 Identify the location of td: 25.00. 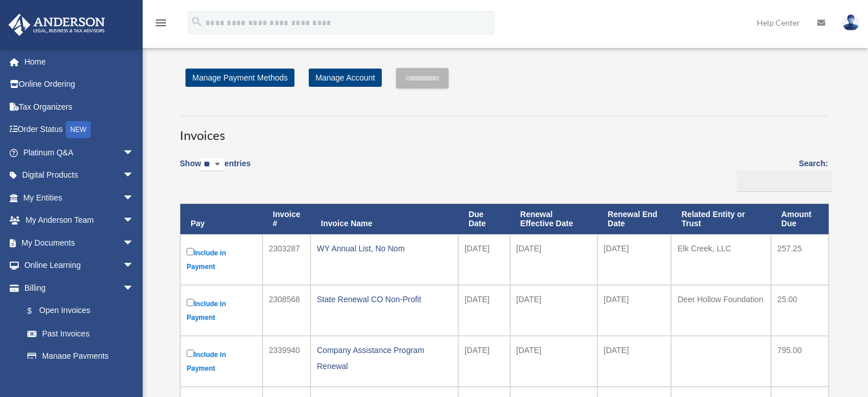
(799, 310).